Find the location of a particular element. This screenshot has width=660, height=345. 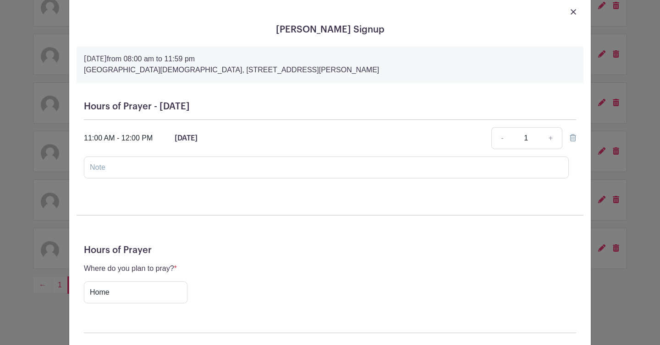

h5: Hours of Prayer is located at coordinates (330, 251).